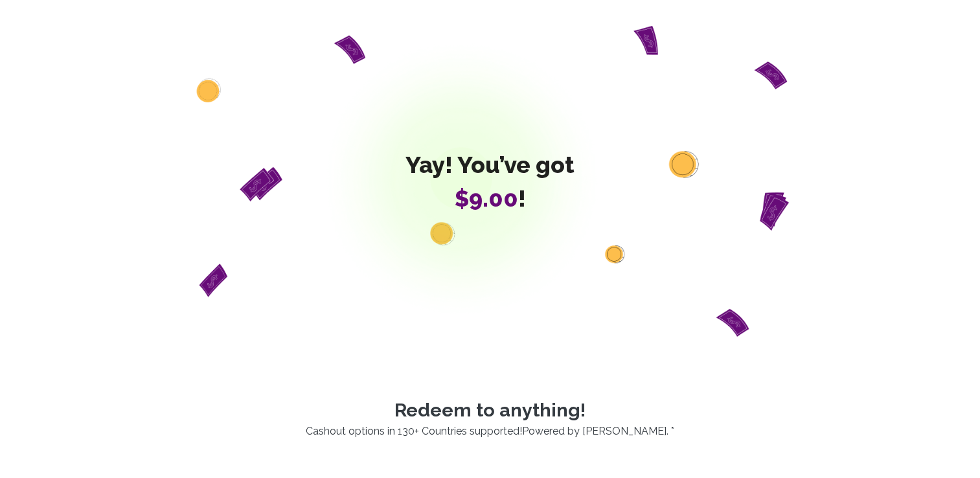  I want to click on p: Cashout options in 130+ Countries supported! . *, so click(491, 432).